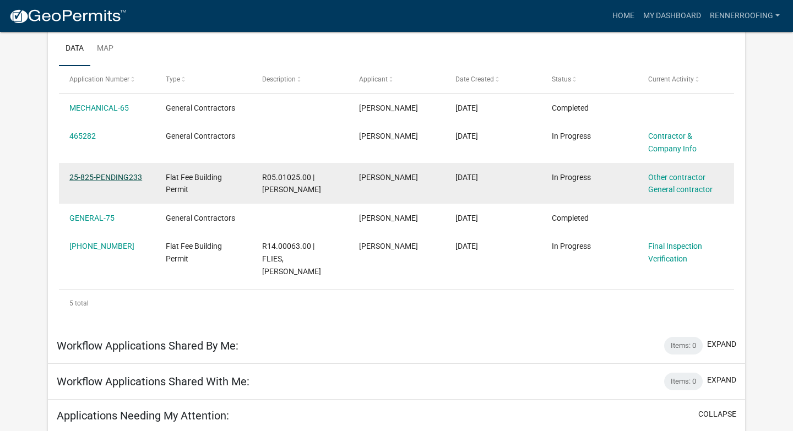 Image resolution: width=793 pixels, height=431 pixels. Describe the element at coordinates (623, 16) in the screenshot. I see `a: Home` at that location.